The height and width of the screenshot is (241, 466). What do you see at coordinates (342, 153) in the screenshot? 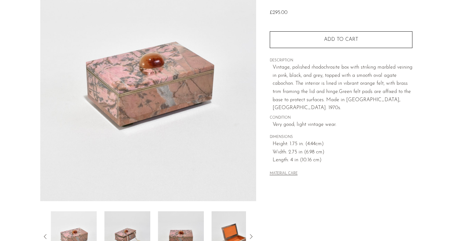
I see `span: Width: 2.75 in (6.98 cm)` at bounding box center [342, 153].